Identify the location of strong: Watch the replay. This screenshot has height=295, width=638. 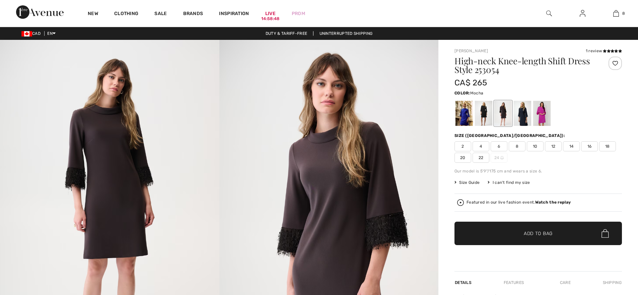
(553, 202).